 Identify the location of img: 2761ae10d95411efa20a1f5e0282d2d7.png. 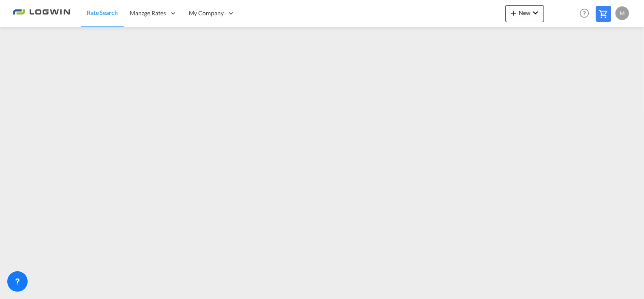
(41, 14).